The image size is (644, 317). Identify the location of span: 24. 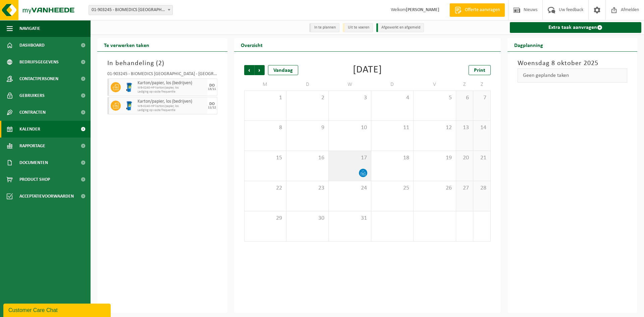
(349, 188).